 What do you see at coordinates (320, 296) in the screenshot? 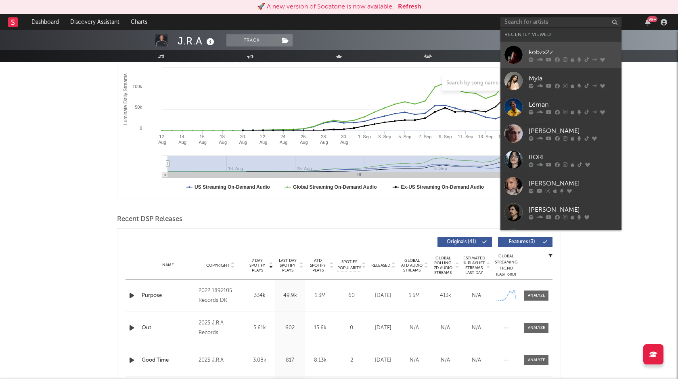
I see `div: 1.3M` at bounding box center [320, 296].